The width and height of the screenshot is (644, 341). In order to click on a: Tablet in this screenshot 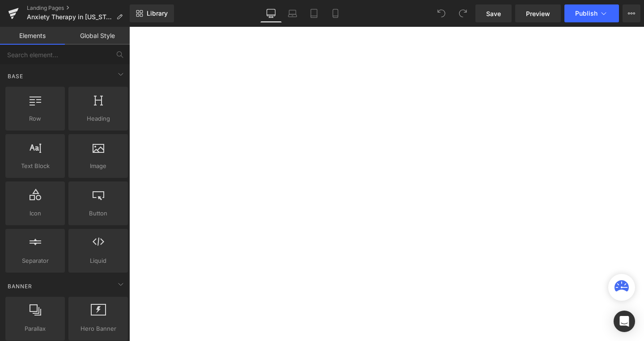, I will do `click(314, 14)`.